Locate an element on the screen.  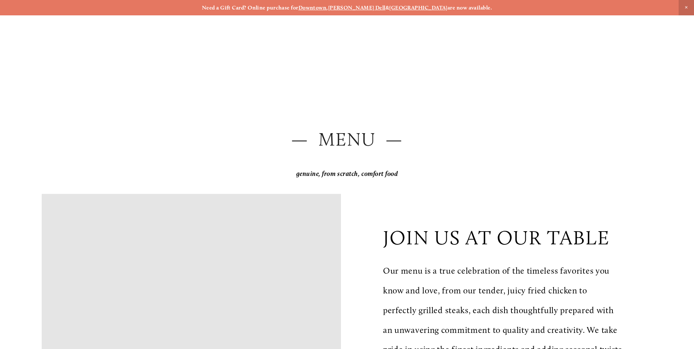
strong: Downtown is located at coordinates (312, 8).